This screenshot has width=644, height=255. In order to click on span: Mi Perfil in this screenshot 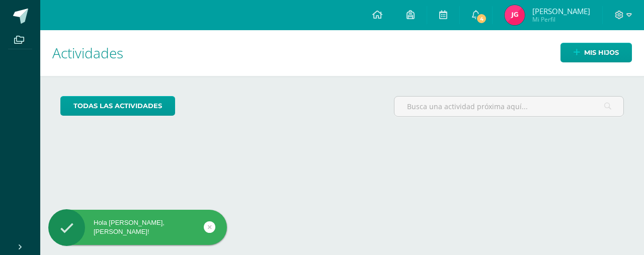, I will do `click(561, 19)`.